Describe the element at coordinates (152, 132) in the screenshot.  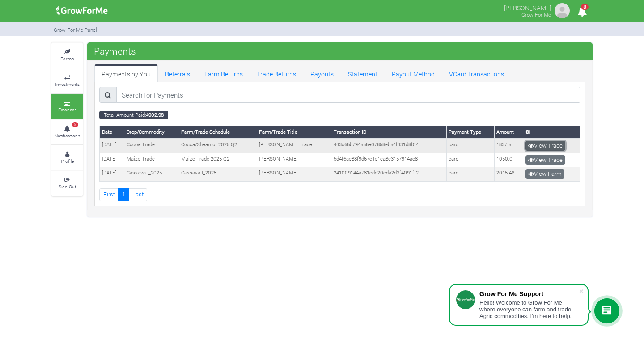
I see `th: Crop/Commodity` at that location.